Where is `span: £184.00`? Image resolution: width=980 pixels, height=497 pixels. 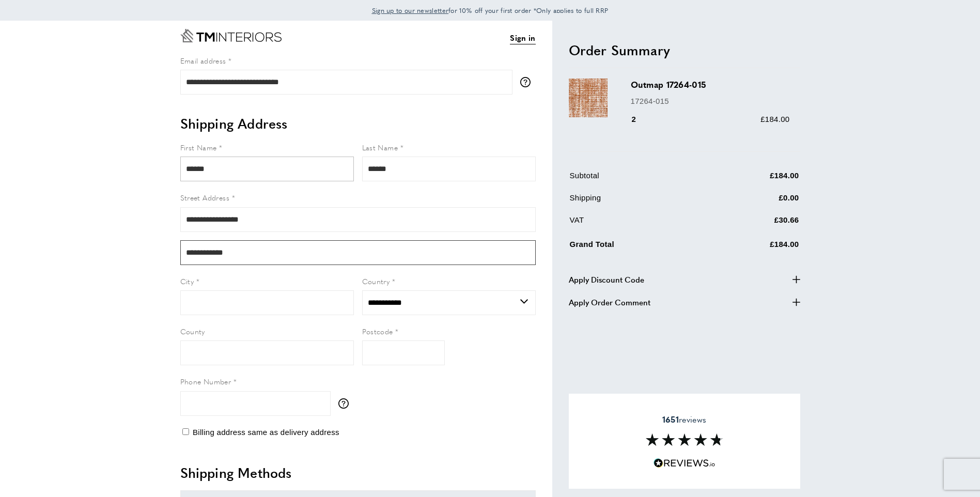 span: £184.00 is located at coordinates (775, 119).